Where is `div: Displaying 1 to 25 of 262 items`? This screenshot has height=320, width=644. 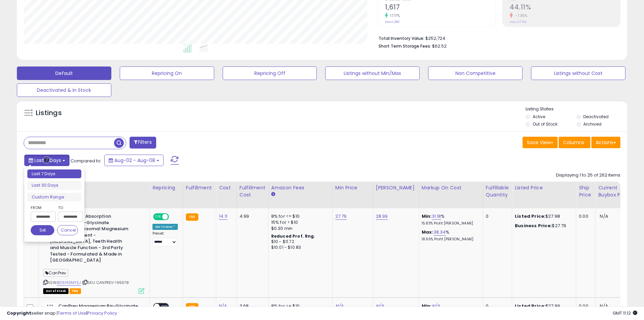
div: Displaying 1 to 25 of 262 items is located at coordinates (588, 175).